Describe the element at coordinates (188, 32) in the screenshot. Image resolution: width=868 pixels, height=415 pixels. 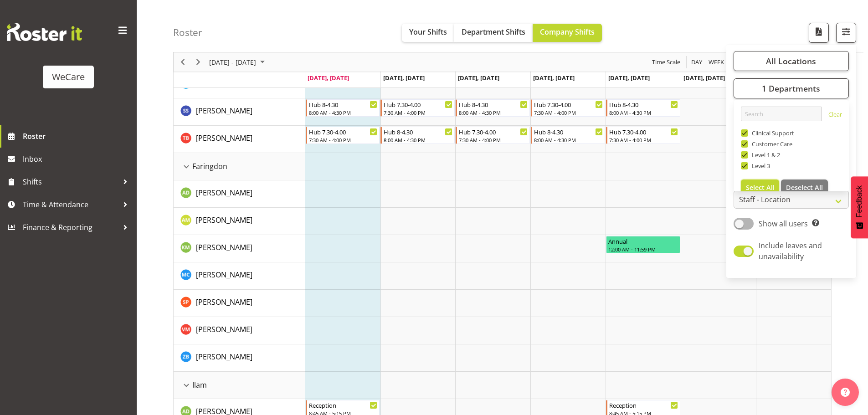
I see `h4: Roster` at that location.